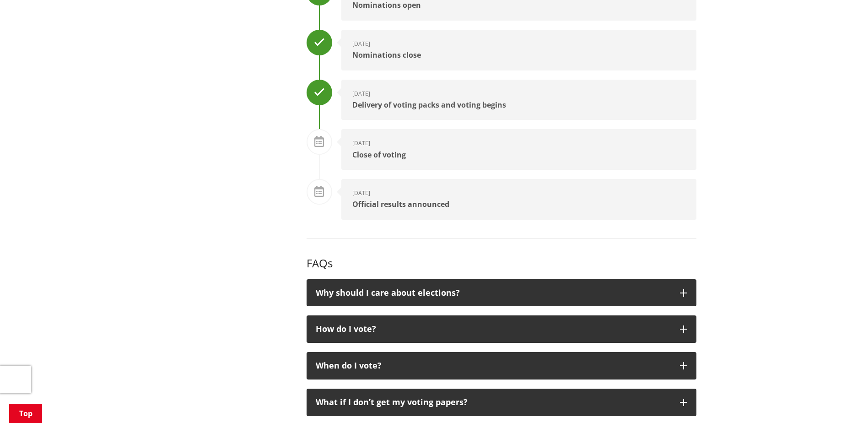 This screenshot has height=423, width=868. I want to click on div: Why should I care about elections?, so click(493, 293).